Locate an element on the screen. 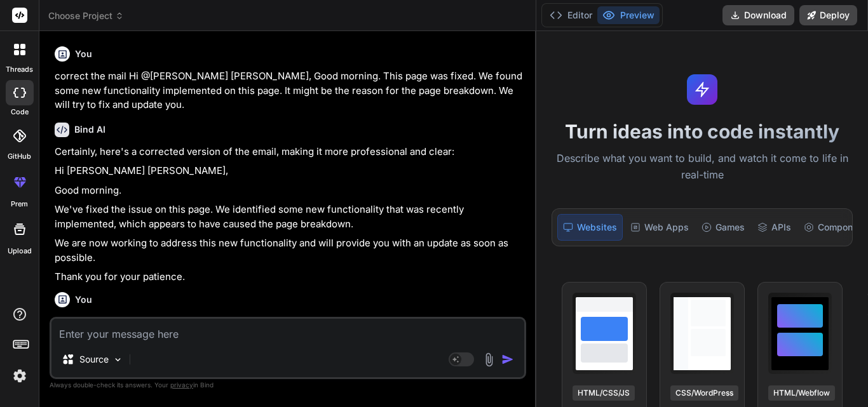 The height and width of the screenshot is (407, 868). img: icon is located at coordinates (508, 360).